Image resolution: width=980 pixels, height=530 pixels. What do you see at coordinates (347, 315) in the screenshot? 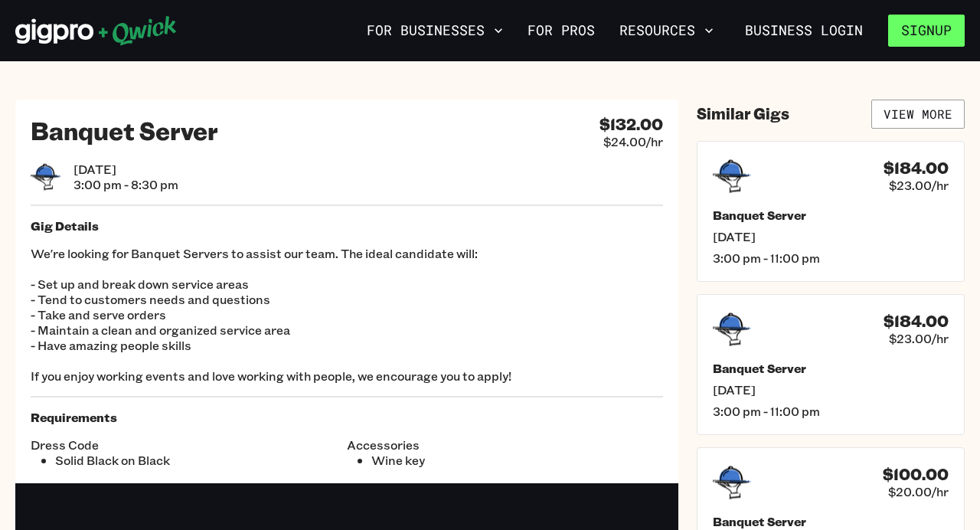
I see `p: We're looking for Banquet Servers to assist our team. The ideal candidate will: - Set up and brea...` at bounding box center [347, 315].